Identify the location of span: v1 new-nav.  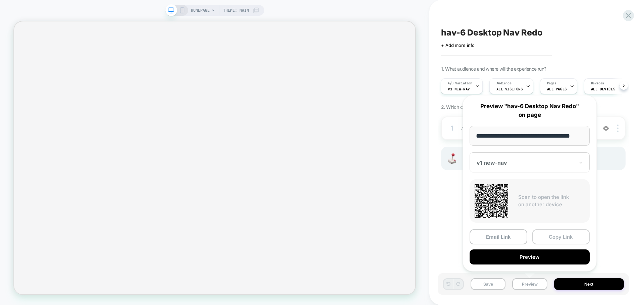
(458, 89).